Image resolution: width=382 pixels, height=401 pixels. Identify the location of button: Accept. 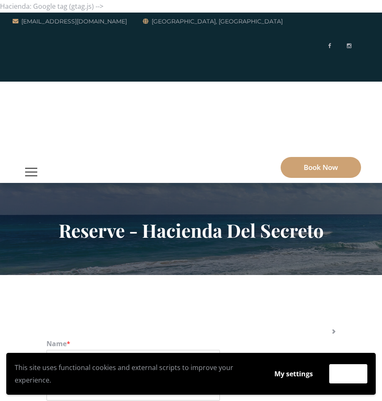
(348, 374).